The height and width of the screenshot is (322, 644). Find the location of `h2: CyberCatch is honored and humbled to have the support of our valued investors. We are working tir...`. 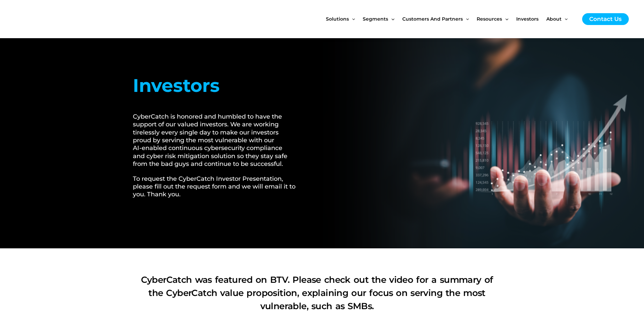

h2: CyberCatch is honored and humbled to have the support of our valued investors. We are working tir... is located at coordinates (214, 141).